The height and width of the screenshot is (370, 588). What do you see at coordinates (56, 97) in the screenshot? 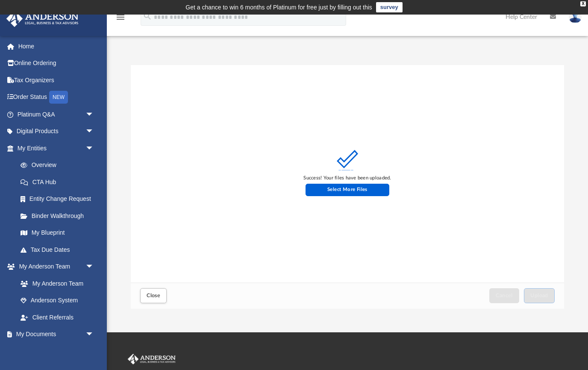
I see `a: Order StatusNEW` at bounding box center [56, 97].